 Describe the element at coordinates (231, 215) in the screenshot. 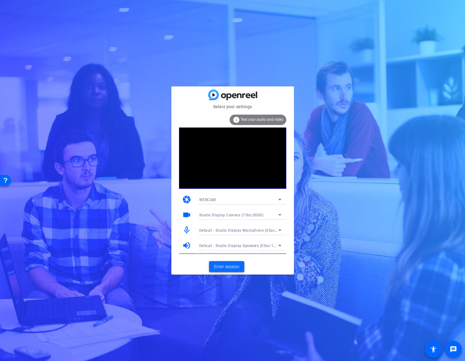

I see `span: Studio Display Camera (15bc:0000)` at that location.